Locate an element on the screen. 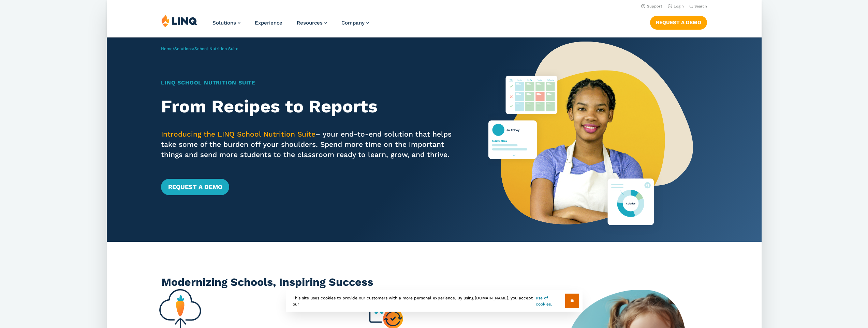  nav: Utility Navigation is located at coordinates (434, 6).